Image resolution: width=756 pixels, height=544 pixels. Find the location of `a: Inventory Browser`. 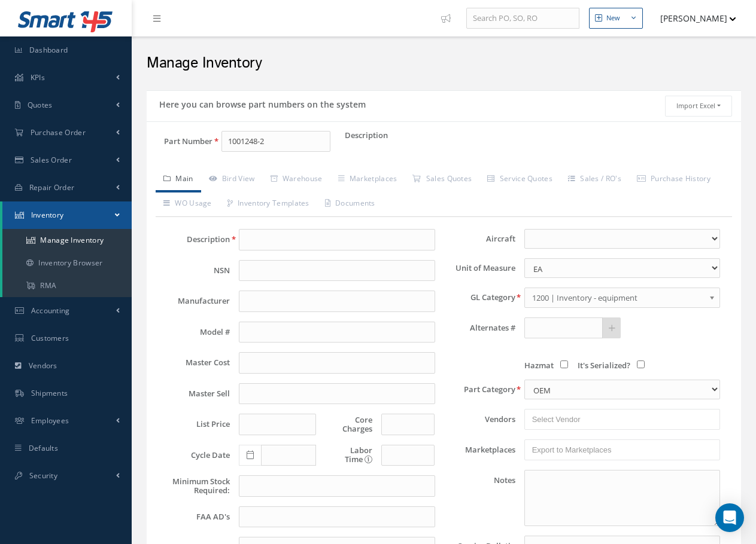

a: Inventory Browser is located at coordinates (67, 263).